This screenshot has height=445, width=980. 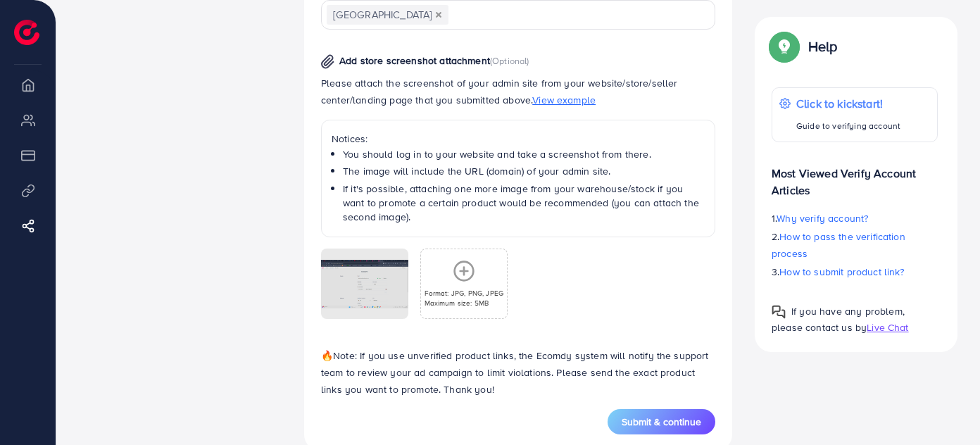 I want to click on p: Most Viewed Verify Account Articles, so click(x=854, y=176).